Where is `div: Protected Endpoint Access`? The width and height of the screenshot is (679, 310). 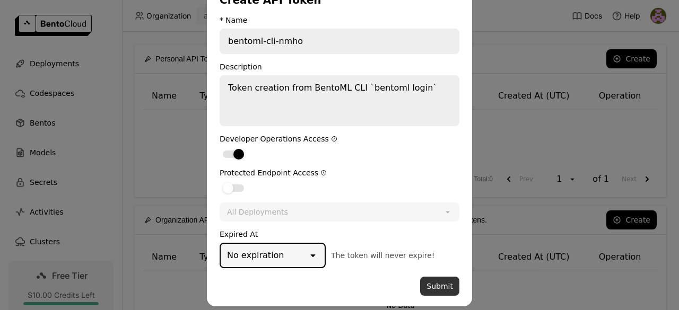 div: Protected Endpoint Access is located at coordinates (339, 173).